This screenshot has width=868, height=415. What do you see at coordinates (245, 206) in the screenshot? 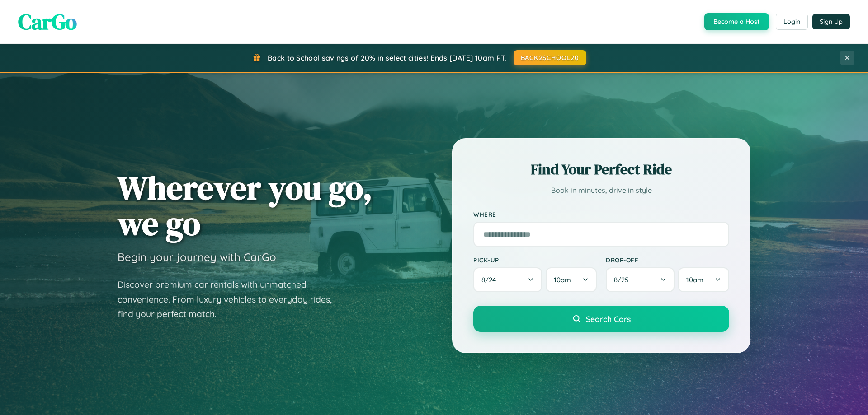
I see `h1: Wherever you go, we go` at bounding box center [245, 206].